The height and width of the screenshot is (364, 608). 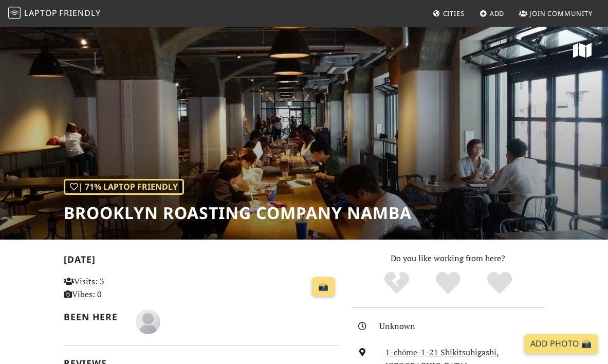 I want to click on span: Laptop, so click(x=41, y=13).